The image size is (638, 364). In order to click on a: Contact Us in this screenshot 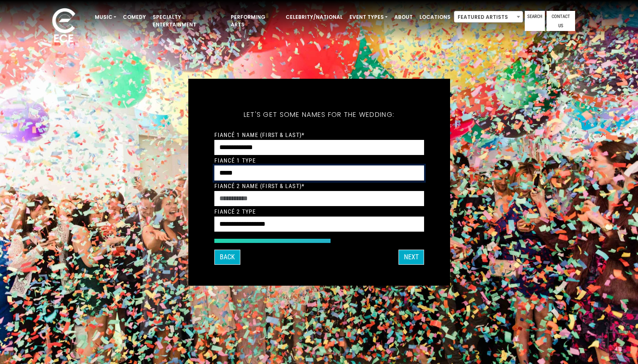, I will do `click(561, 21)`.